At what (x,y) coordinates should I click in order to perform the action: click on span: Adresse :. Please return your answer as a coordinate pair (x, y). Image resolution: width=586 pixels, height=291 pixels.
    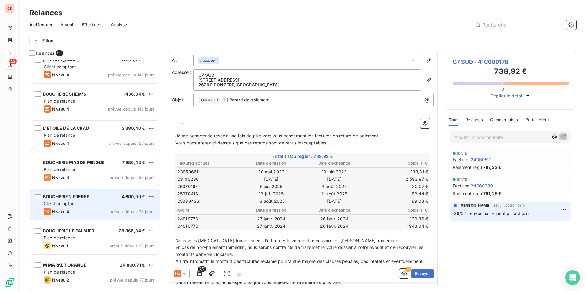
    Looking at the image, I should click on (181, 72).